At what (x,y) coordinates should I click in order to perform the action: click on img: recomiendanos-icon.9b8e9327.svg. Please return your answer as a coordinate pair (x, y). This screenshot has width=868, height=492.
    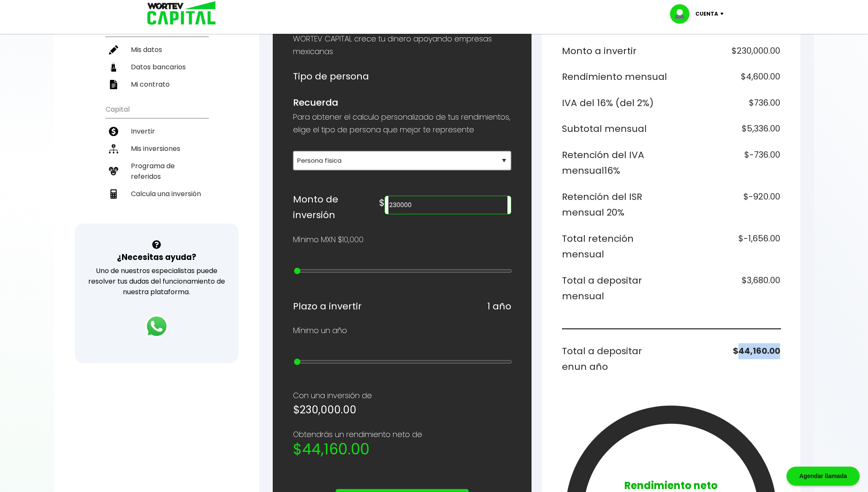
    Looking at the image, I should click on (114, 171).